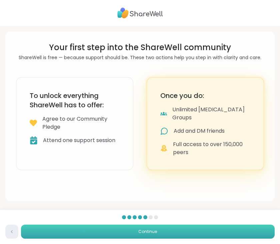 This screenshot has height=244, width=280. Describe the element at coordinates (212, 148) in the screenshot. I see `div: Full access to over 150,000 peers` at that location.